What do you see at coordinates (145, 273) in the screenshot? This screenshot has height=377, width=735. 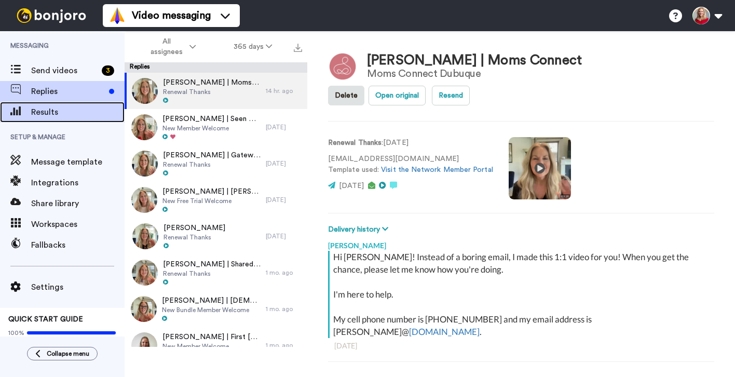 I see `img: 07c7da10-b17e-4d25-aff9-16cd91e269a9-thumb.jpg` at bounding box center [145, 273].